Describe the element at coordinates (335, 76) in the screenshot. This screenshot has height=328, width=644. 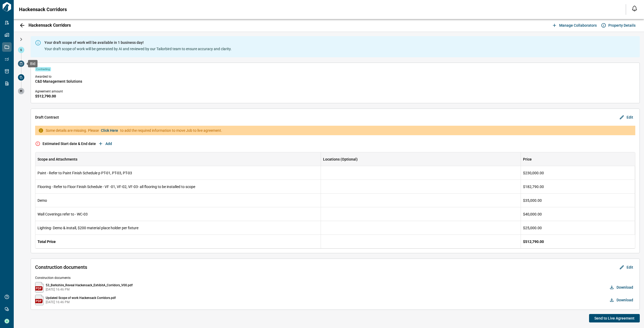
I see `span: Awarded to` at that location.